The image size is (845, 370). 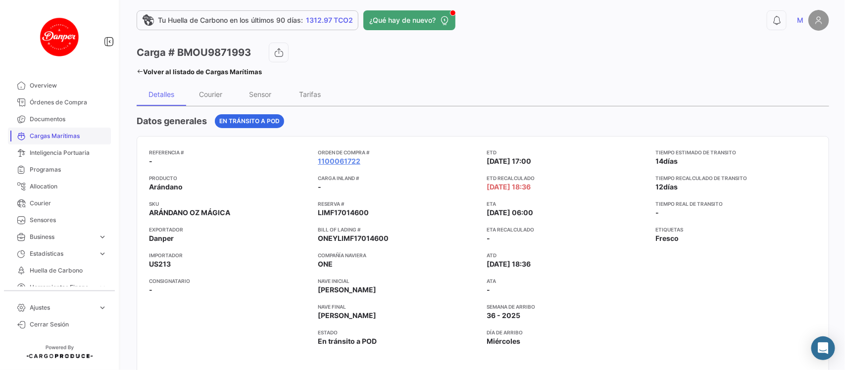 I want to click on app-card-info-title: ATA, so click(x=567, y=281).